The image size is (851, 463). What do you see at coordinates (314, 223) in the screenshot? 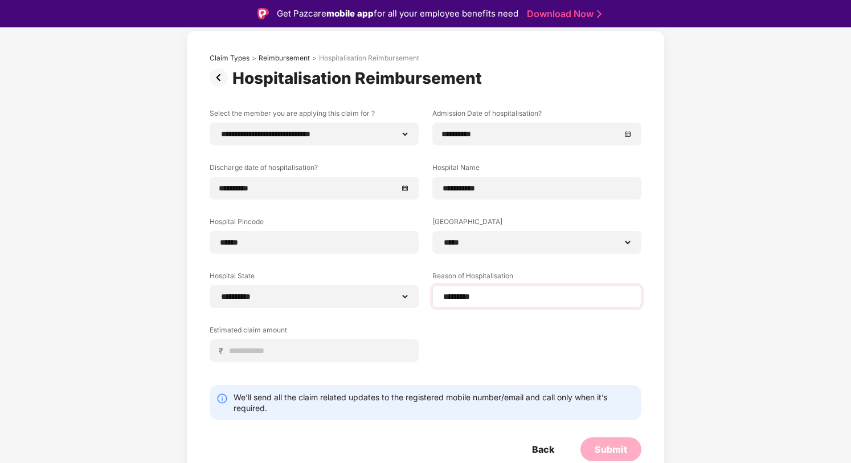
I see `label: Hospital Pincode` at bounding box center [314, 223].